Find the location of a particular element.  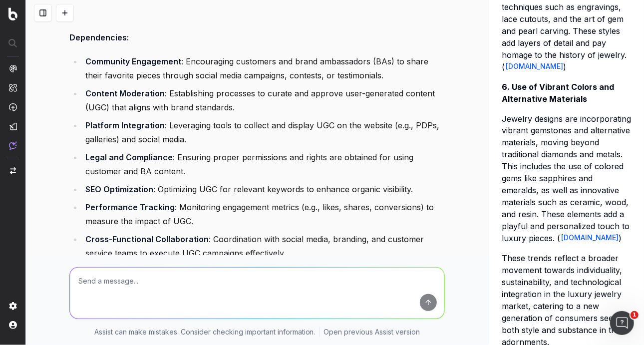

li: : Coordination with social media, branding, and customer service teams to execute UGC campaigns e... is located at coordinates (264, 246).